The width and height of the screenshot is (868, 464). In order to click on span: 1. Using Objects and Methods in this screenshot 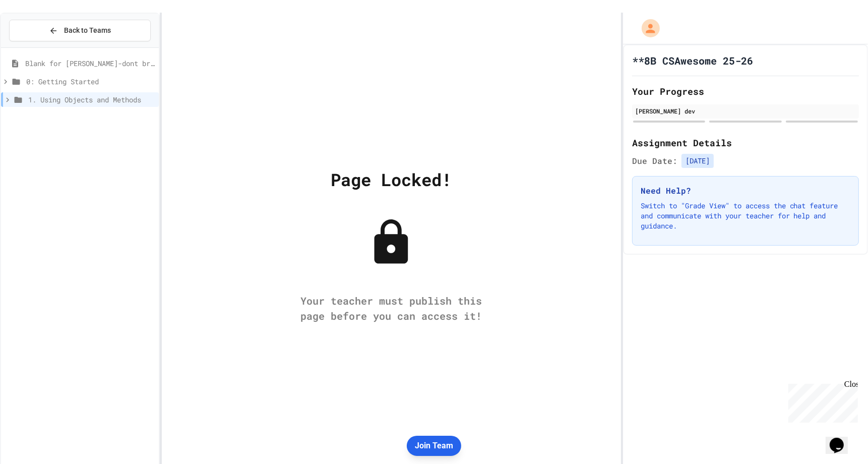, I will do `click(91, 100)`.